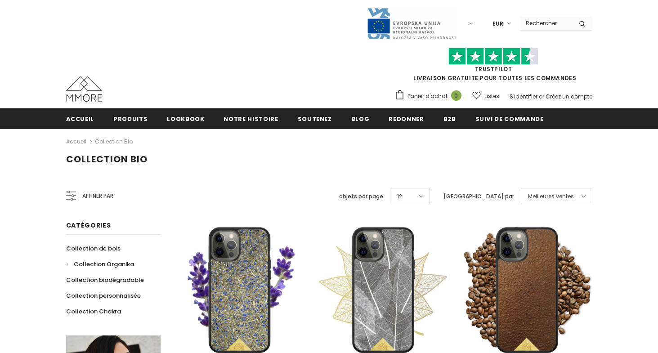  I want to click on a: B2B, so click(450, 118).